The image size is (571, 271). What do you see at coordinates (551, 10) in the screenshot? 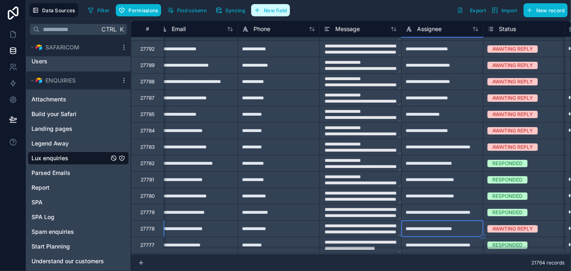
I see `span: New record` at bounding box center [551, 10].